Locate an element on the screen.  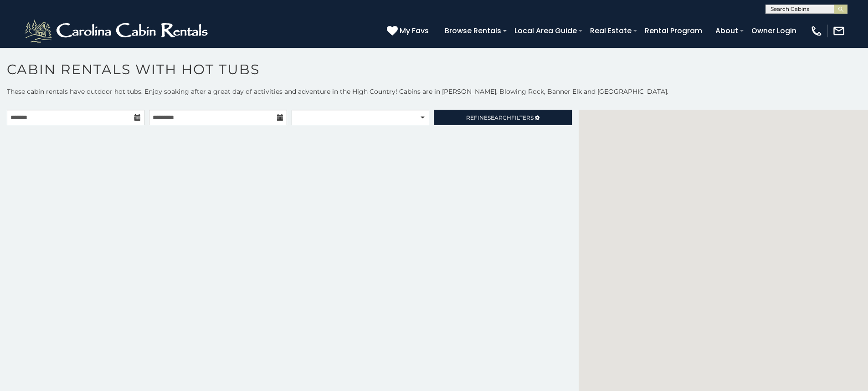
a: Rental Program is located at coordinates (674, 31).